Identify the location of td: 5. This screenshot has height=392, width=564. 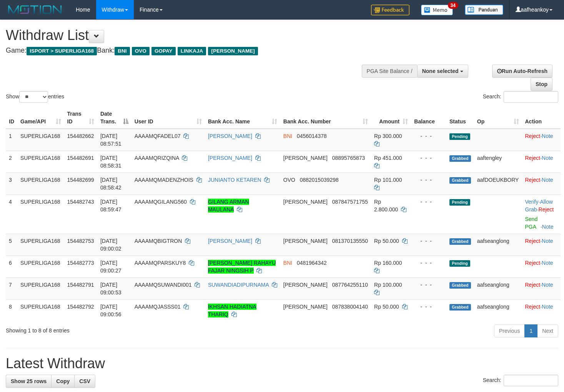
(11, 245).